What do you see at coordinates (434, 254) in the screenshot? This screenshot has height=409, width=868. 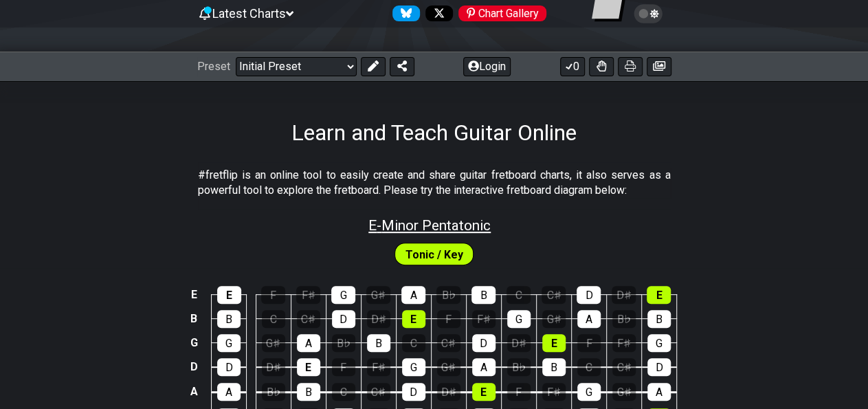 I see `span: First enable full edit mode to edit` at bounding box center [434, 254].